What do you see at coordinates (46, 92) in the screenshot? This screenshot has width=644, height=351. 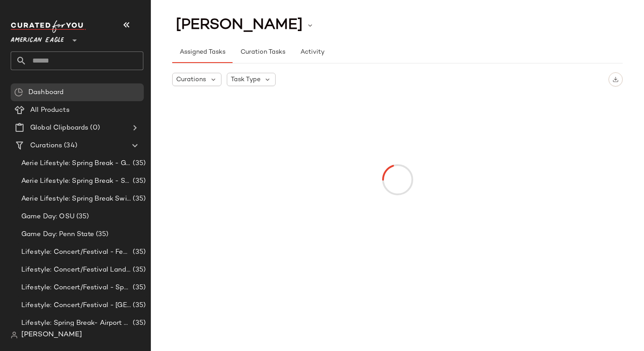 I see `span: Dashboard` at bounding box center [46, 92].